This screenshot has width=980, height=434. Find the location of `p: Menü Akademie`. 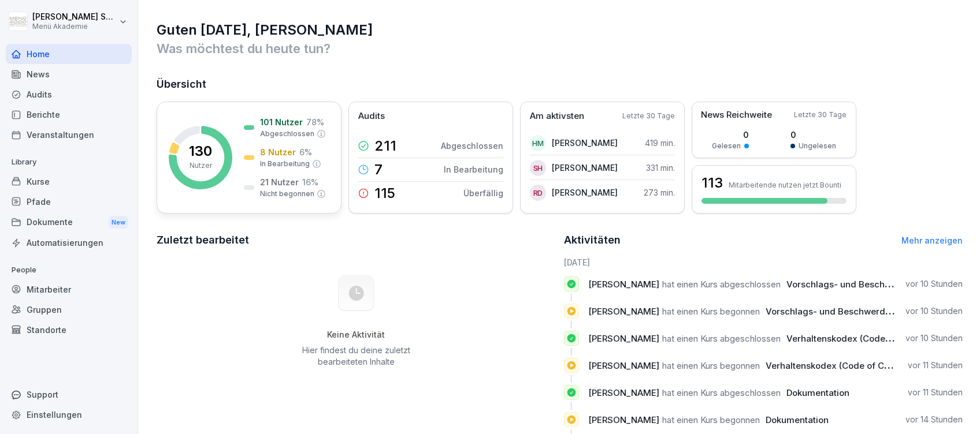

p: Menü Akademie is located at coordinates (75, 26).